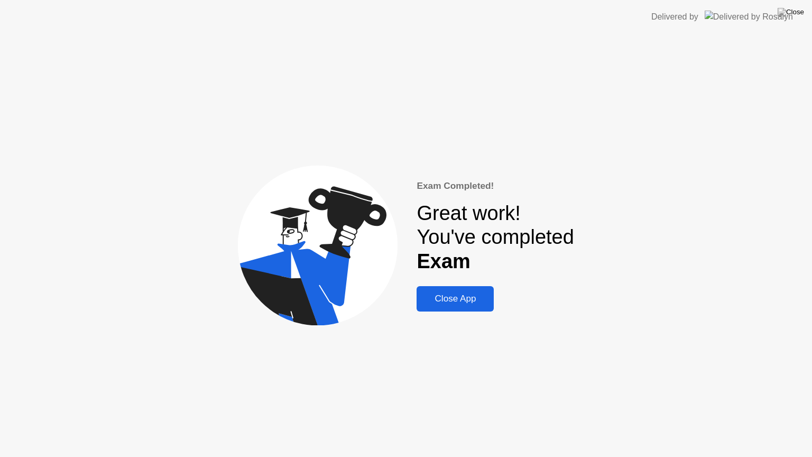  I want to click on img: Close, so click(791, 12).